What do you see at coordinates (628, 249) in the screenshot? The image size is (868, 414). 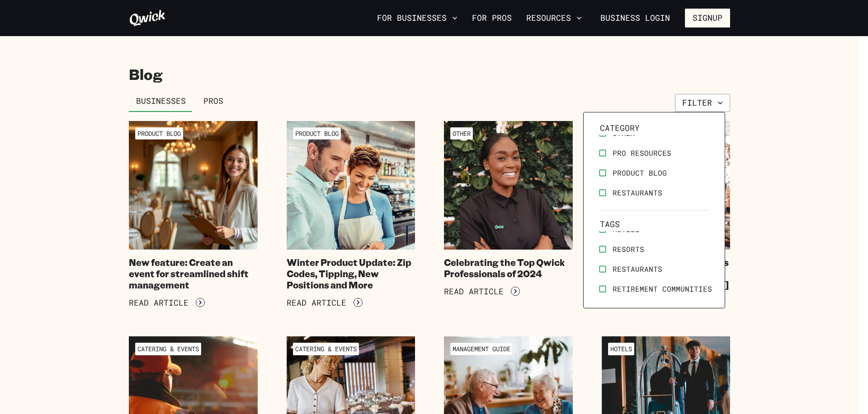 I see `span: Resorts` at bounding box center [628, 249].